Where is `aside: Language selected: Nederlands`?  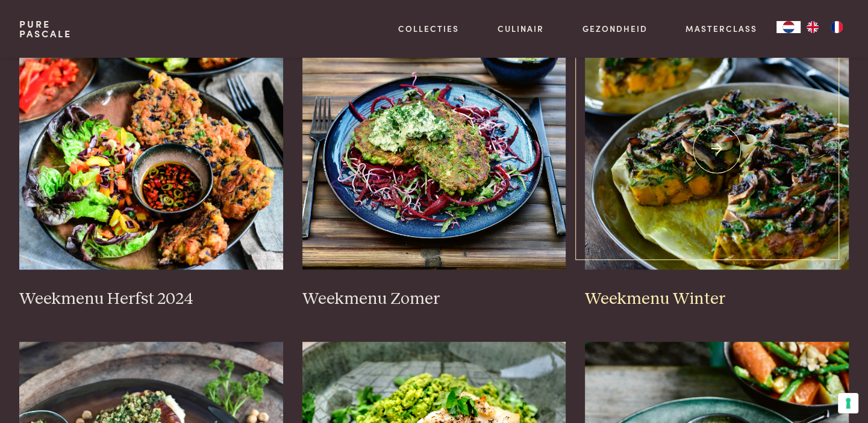 aside: Language selected: Nederlands is located at coordinates (813, 27).